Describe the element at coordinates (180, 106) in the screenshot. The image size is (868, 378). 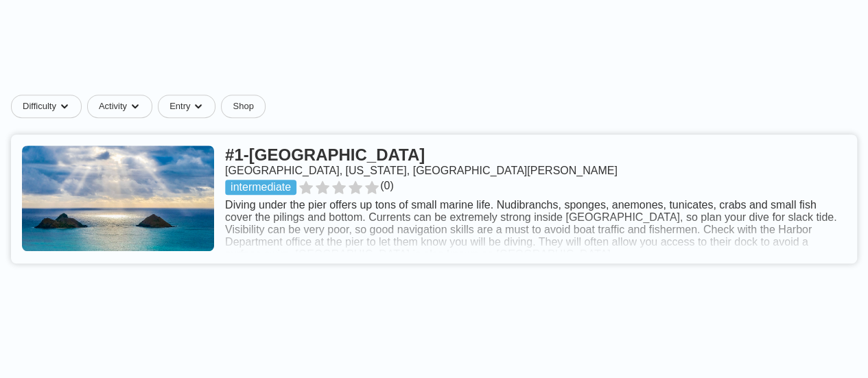
I see `span: Entry` at that location.